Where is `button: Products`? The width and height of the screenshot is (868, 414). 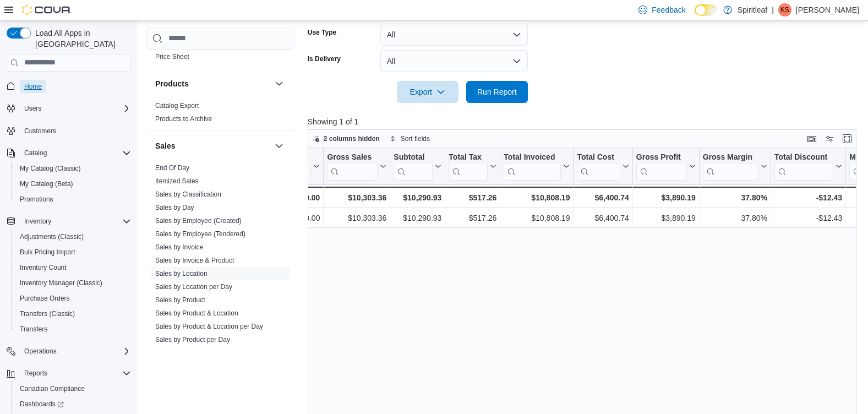 button: Products is located at coordinates (279, 84).